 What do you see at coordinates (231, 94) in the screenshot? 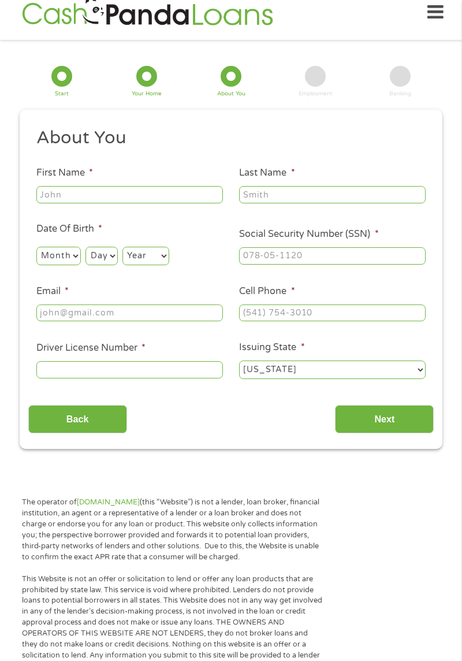
I see `div: About You` at bounding box center [231, 94].